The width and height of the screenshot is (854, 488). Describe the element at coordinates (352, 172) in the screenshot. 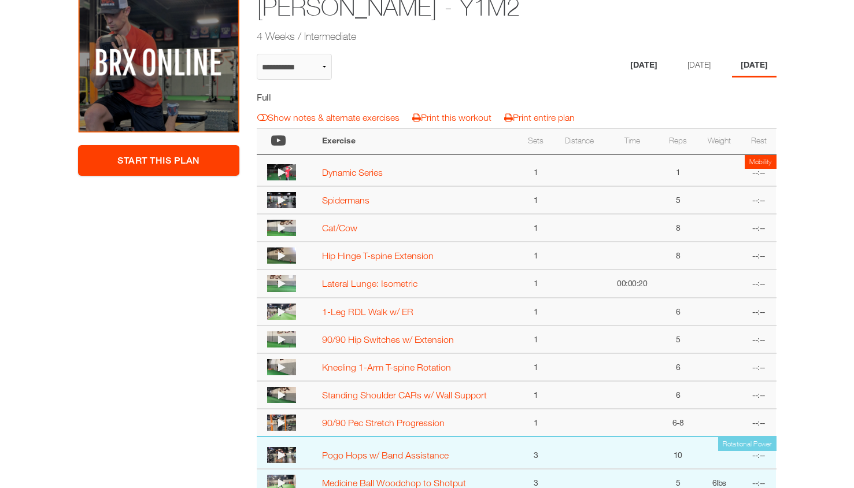

I see `a: Dynamic Series` at that location.